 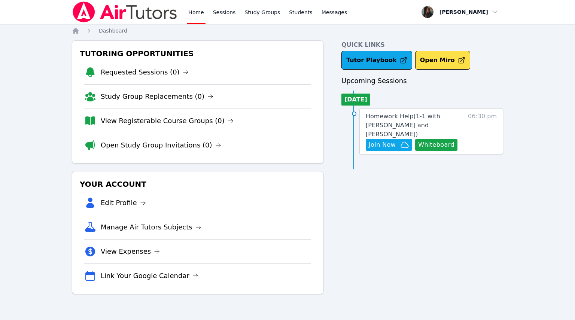 I want to click on span: Messages, so click(x=334, y=12).